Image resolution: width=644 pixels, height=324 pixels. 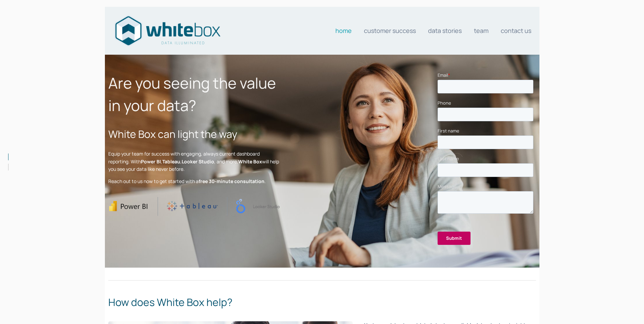 What do you see at coordinates (390, 31) in the screenshot?
I see `a: Customer Success` at bounding box center [390, 31].